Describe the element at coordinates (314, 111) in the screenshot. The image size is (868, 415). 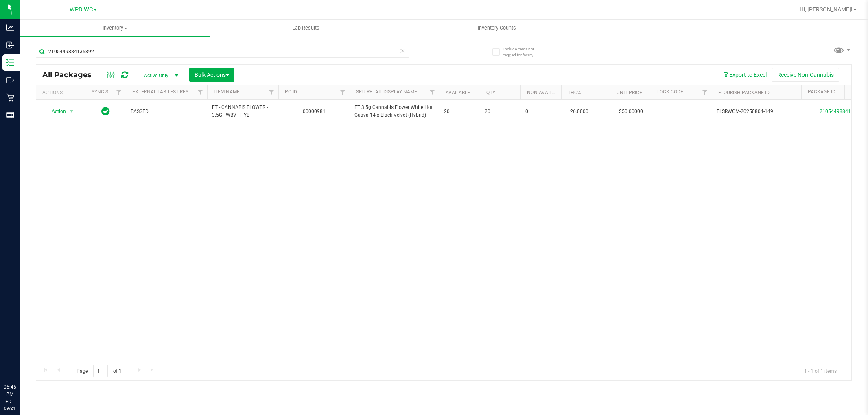
I see `a: 00000981` at that location.